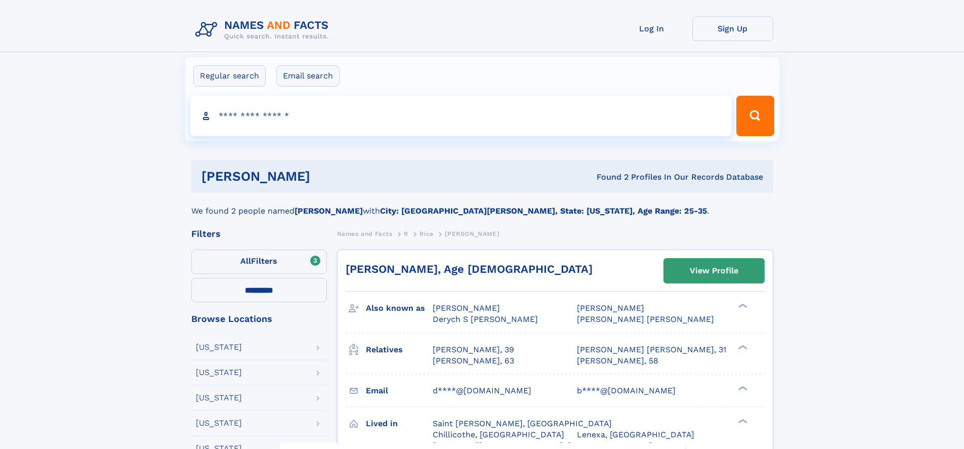 Image resolution: width=964 pixels, height=449 pixels. What do you see at coordinates (608, 177) in the screenshot?
I see `div: Found 2 Profiles In Our Records Database` at bounding box center [608, 177].